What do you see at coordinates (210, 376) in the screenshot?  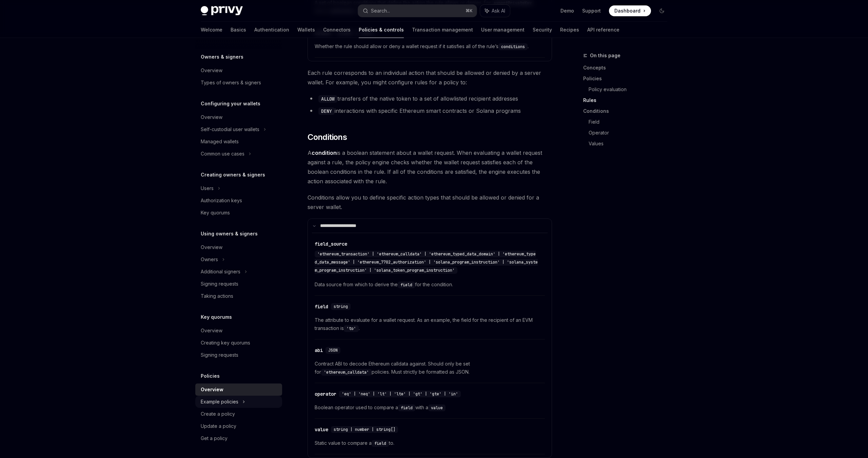 I see `h5: Policies` at bounding box center [210, 376].